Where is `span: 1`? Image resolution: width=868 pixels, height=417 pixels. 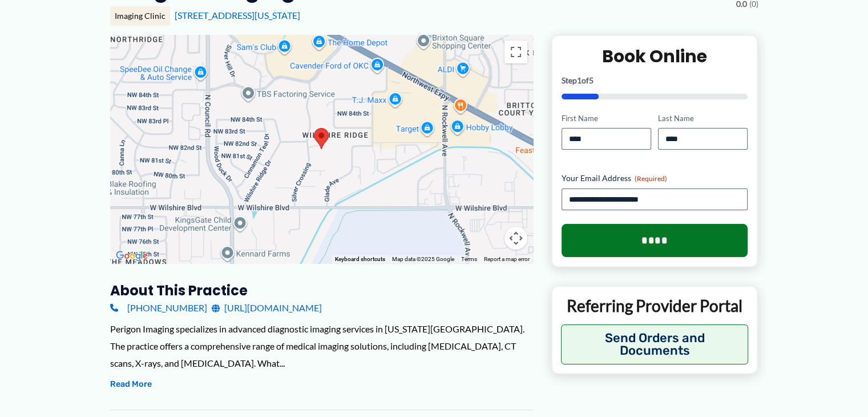
span: 1 is located at coordinates (579, 80).